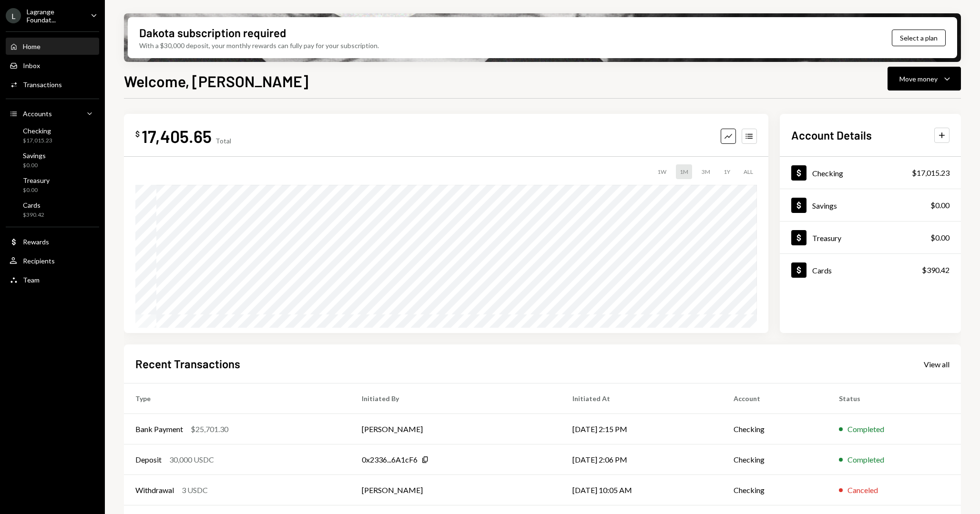  What do you see at coordinates (223, 141) in the screenshot?
I see `div: Total` at bounding box center [223, 141].